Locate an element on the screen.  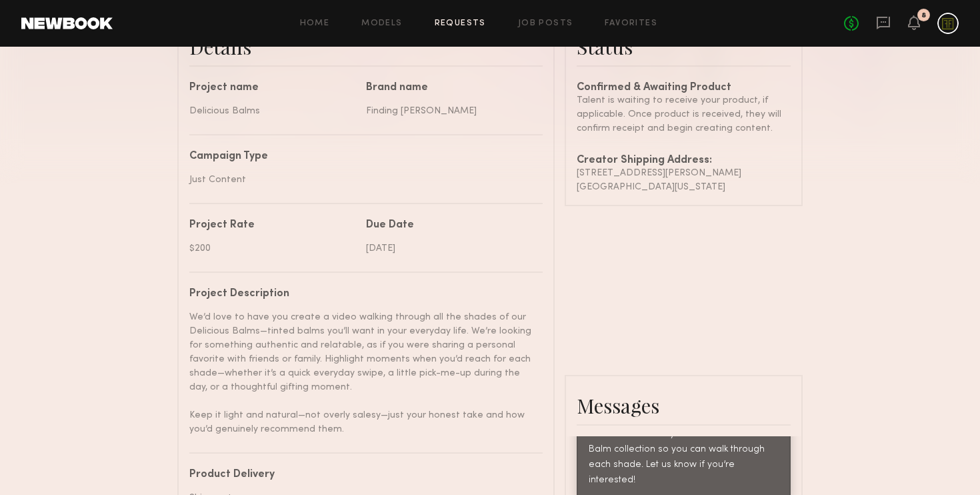
div: Creator Shipping Address: is located at coordinates (683, 161).